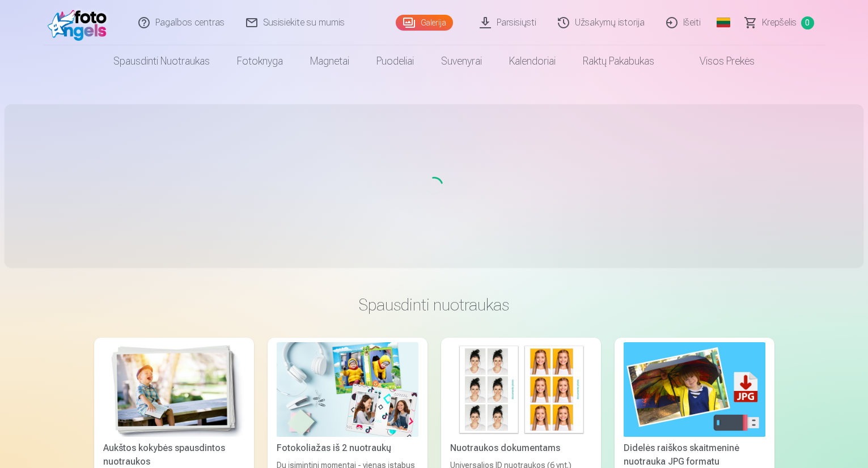  Describe the element at coordinates (260, 61) in the screenshot. I see `a: Fotoknyga` at that location.